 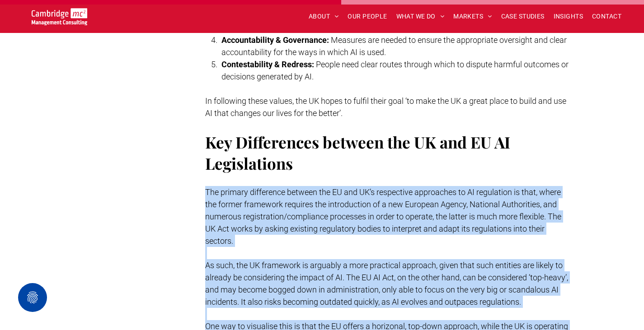 I want to click on span: Key Differences between the UK and EU AI Legislations, so click(x=357, y=153).